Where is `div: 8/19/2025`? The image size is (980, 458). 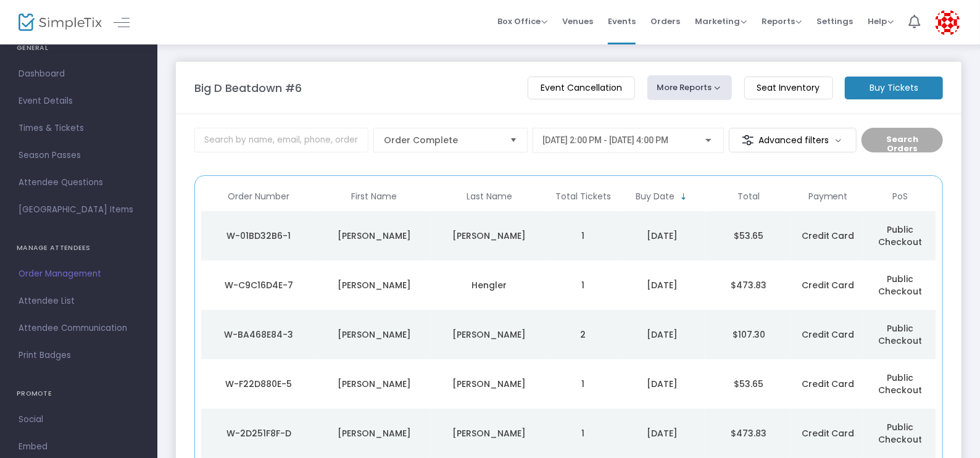
div: 8/19/2025 is located at coordinates (662, 235).